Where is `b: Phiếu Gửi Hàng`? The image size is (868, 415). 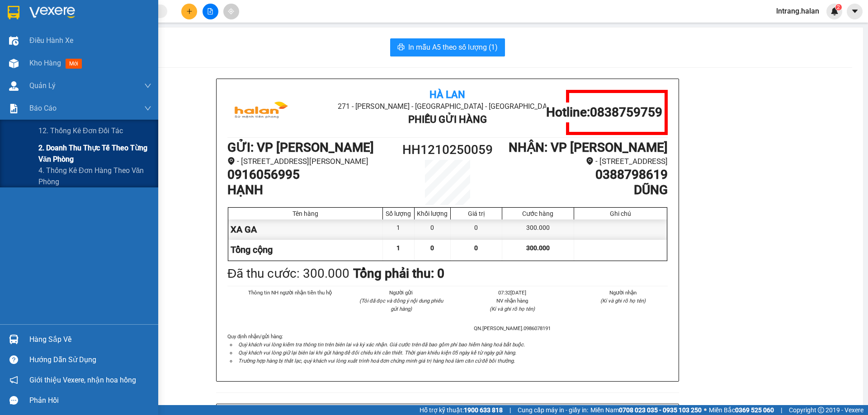
b: Phiếu Gửi Hàng is located at coordinates (448, 119).